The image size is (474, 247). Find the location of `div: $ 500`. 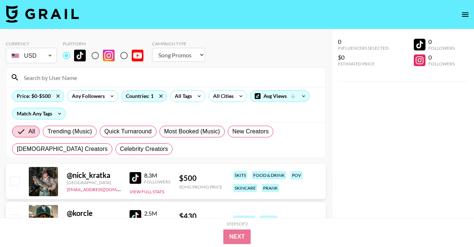

div: $ 500 is located at coordinates (201, 178).